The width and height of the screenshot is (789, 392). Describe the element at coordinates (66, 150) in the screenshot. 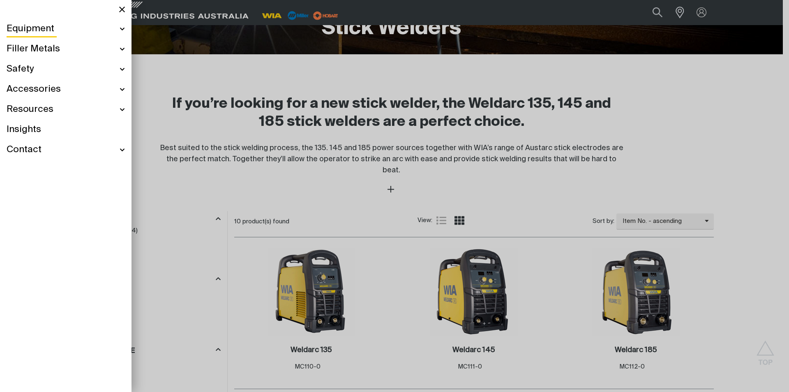

I see `a: Contact` at that location.